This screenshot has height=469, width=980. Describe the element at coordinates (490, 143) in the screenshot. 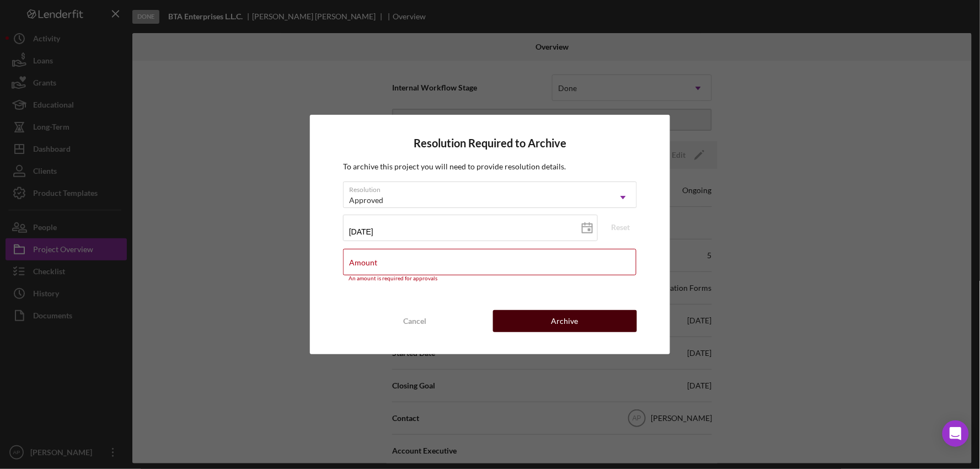

I see `h4: Resolution Required to Archive` at that location.